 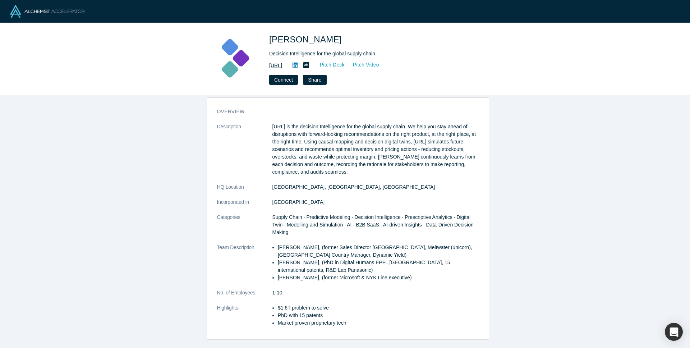 What do you see at coordinates (47, 11) in the screenshot?
I see `img: Alchemist Logo` at bounding box center [47, 11].